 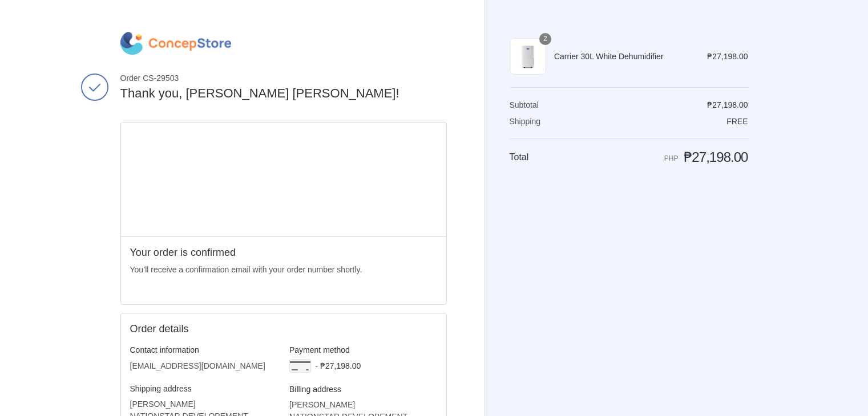 What do you see at coordinates (545, 38) in the screenshot?
I see `span: 2` at bounding box center [545, 38].